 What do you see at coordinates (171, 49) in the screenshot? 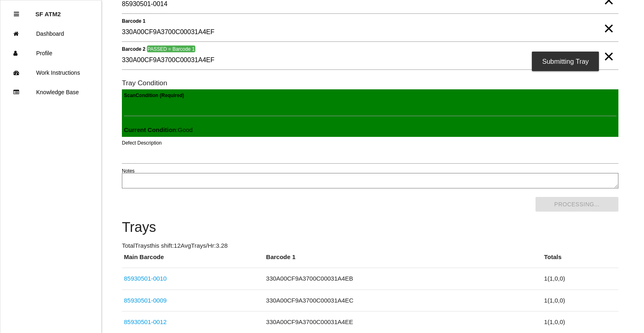
I see `span: PASSED = Barcode 1` at bounding box center [171, 49].